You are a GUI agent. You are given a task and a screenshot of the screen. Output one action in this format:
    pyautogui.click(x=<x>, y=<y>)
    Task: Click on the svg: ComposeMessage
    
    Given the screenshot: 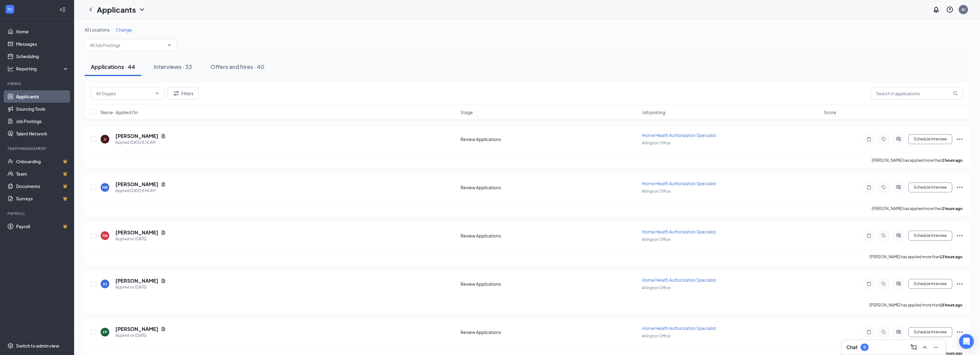 What is the action you would take?
    pyautogui.click(x=913, y=347)
    